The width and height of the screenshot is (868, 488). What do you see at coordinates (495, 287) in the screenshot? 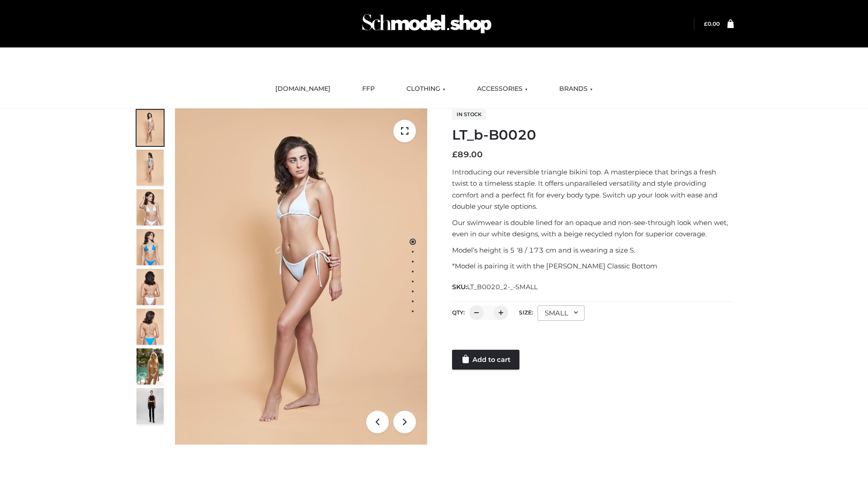
I see `span: SKU:` at bounding box center [495, 287].